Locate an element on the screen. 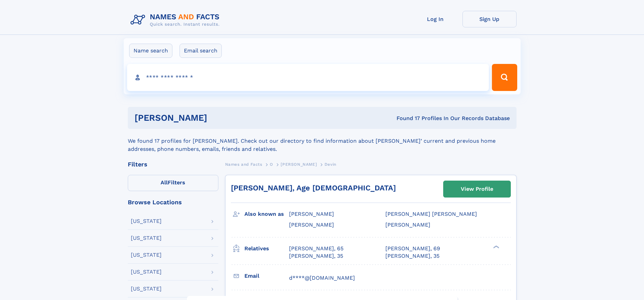  h3: Relatives is located at coordinates (267, 248).